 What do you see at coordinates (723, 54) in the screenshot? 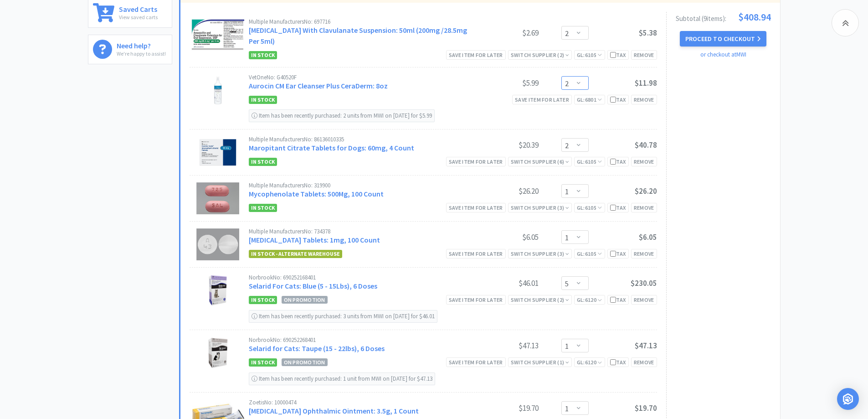
I see `a: or checkout at MWI` at bounding box center [723, 54].